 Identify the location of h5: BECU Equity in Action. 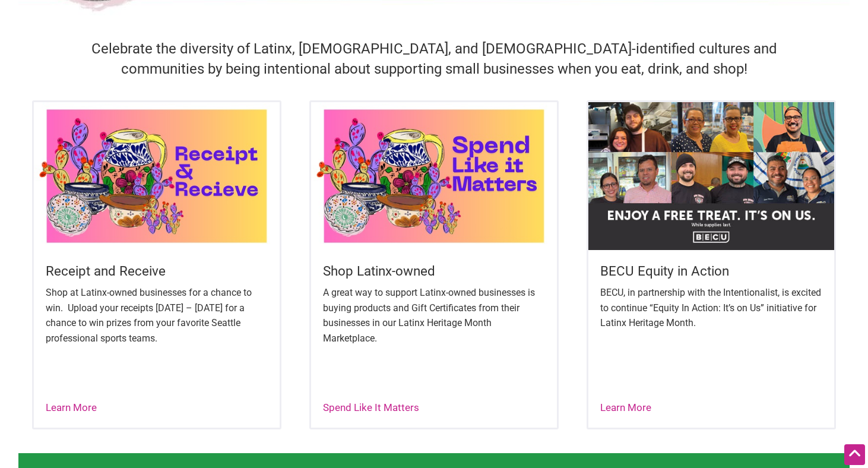
(711, 271).